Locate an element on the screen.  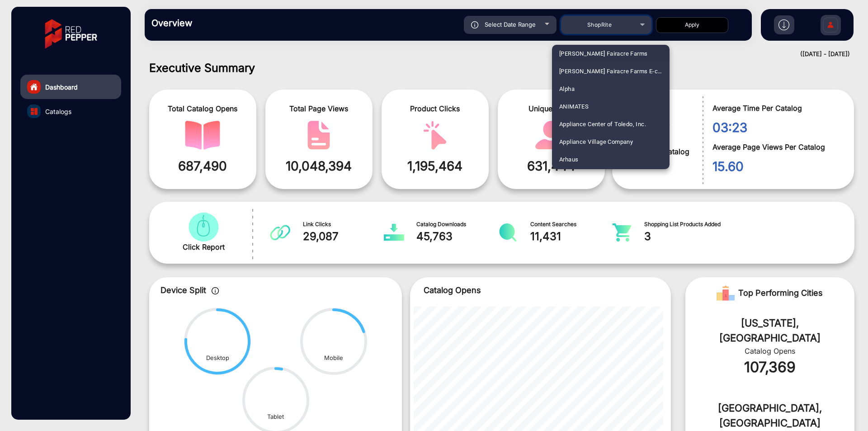
span: Asiens Appliance is located at coordinates (583, 177).